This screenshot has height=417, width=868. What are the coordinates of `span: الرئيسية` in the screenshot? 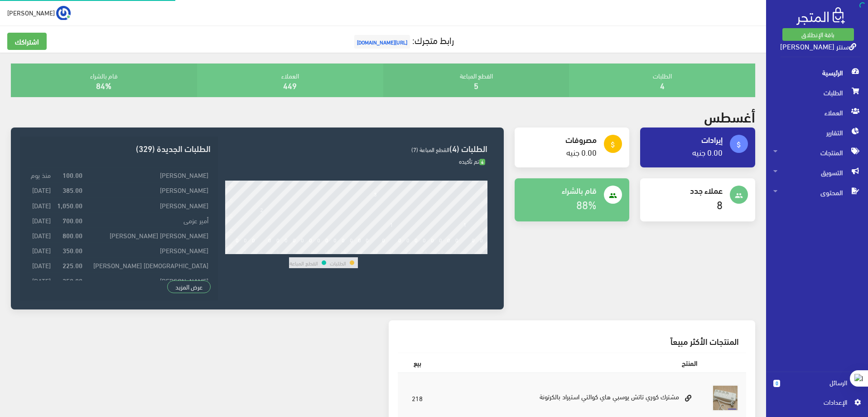 It's located at (817, 72).